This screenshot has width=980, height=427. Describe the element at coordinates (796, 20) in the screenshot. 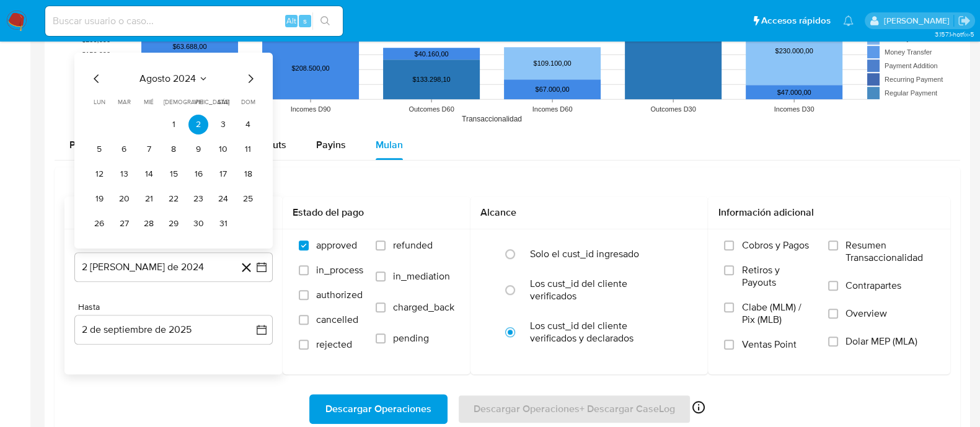

I see `span: Accesos rápidos` at that location.